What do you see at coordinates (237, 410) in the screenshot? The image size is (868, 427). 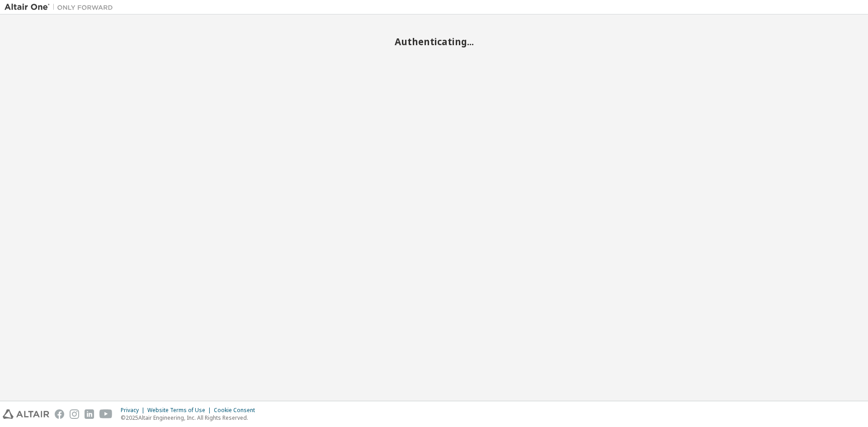 I see `div: Cookie Consent` at bounding box center [237, 410].